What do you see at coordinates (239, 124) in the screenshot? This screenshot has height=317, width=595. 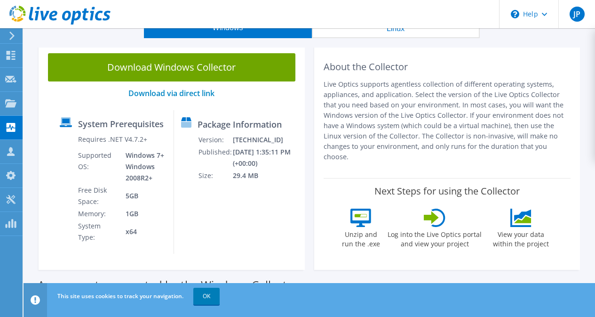 I see `label: Package Information` at bounding box center [239, 124].